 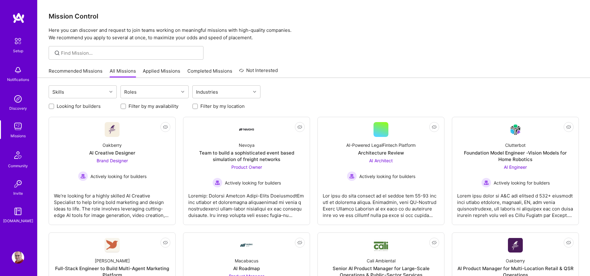 I want to click on span: Product Owner, so click(x=246, y=167).